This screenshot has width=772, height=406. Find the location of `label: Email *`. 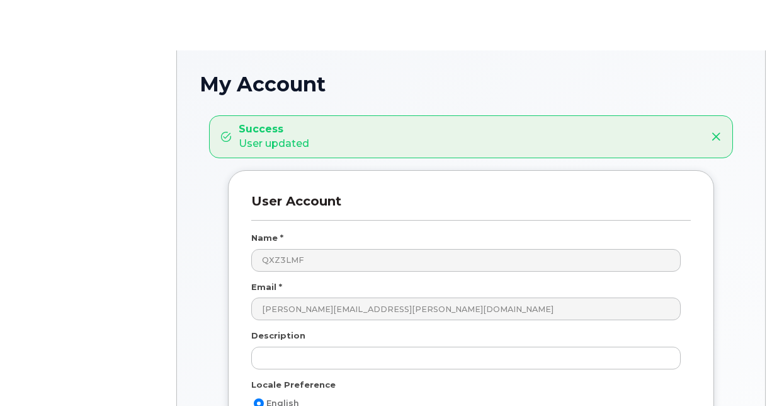

label: Email * is located at coordinates (266, 287).